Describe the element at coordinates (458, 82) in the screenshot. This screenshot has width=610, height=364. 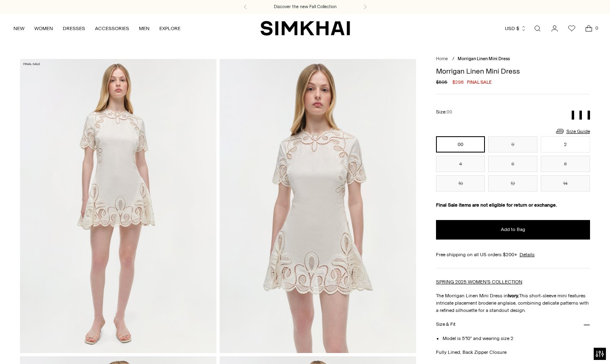
I see `span: $298` at that location.